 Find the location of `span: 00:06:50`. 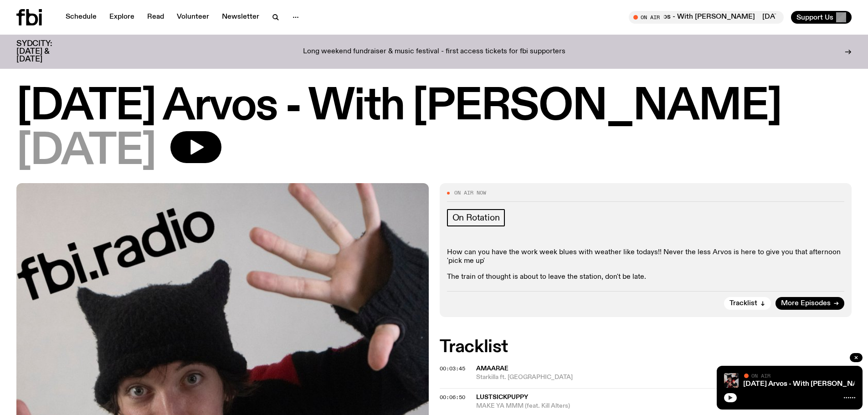

span: 00:06:50 is located at coordinates (452, 397).